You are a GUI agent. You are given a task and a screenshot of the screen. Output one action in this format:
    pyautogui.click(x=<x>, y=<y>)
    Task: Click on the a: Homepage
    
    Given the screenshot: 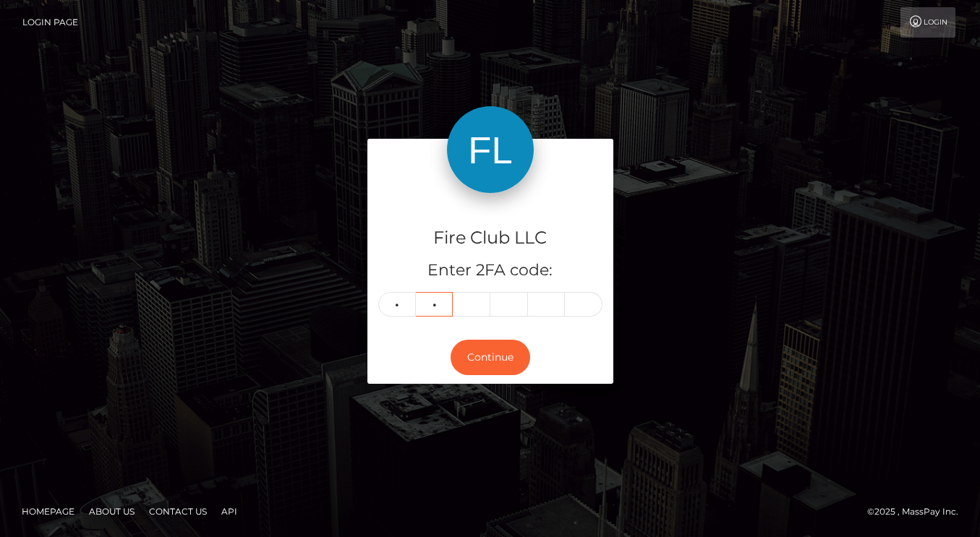 What is the action you would take?
    pyautogui.click(x=48, y=511)
    